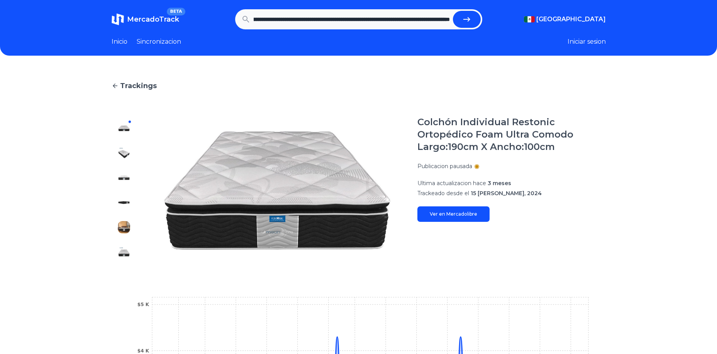  Describe the element at coordinates (119, 42) in the screenshot. I see `a: Inicio` at that location.